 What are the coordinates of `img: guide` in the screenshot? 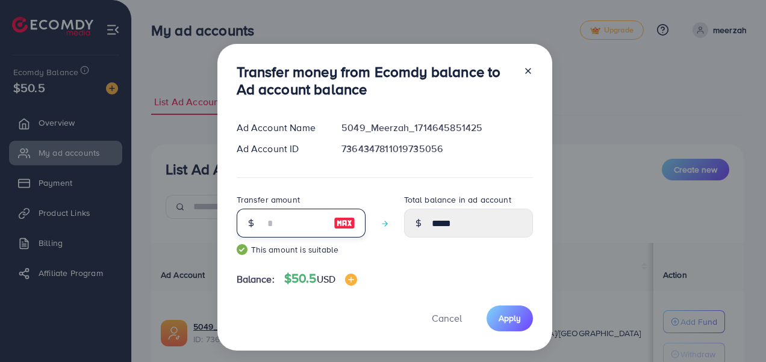 It's located at (242, 250).